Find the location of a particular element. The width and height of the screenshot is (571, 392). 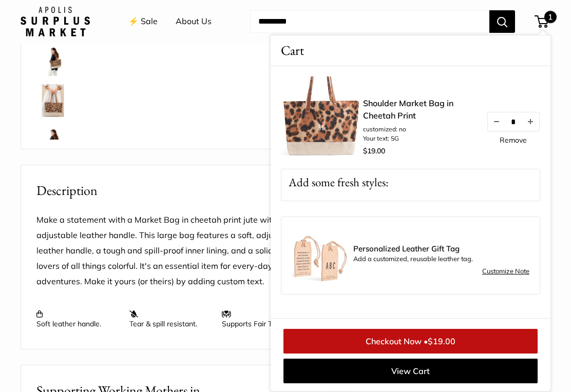

p: Make a statement with a Market Bag in cheetah print jute with an adjustable leather handle. This ... is located at coordinates (176, 251).